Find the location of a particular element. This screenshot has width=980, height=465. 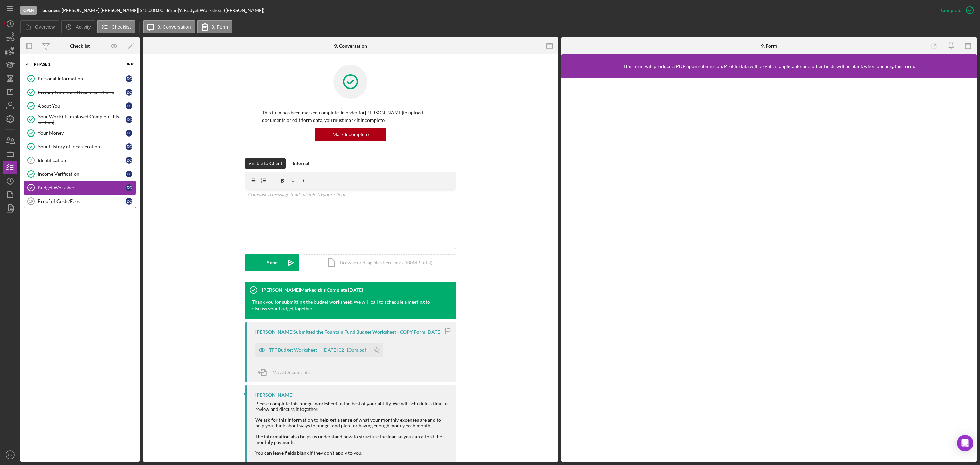

a: 10Proof of Costs/FeesDC is located at coordinates (80, 201).